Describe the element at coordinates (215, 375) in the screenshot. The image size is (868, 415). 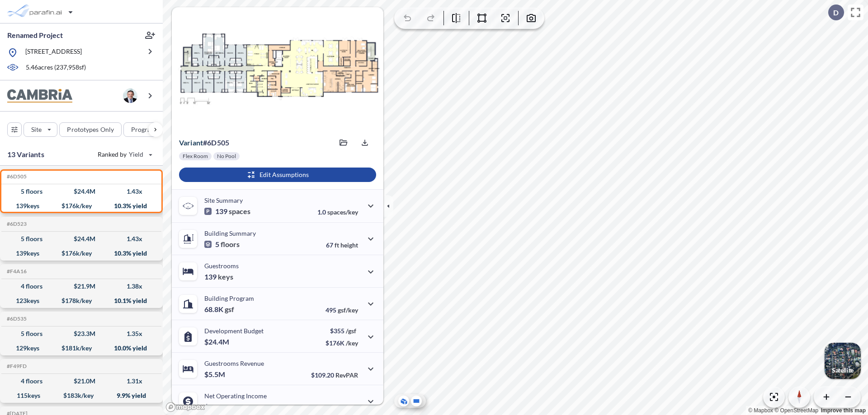
I see `p: $5.5M` at that location.